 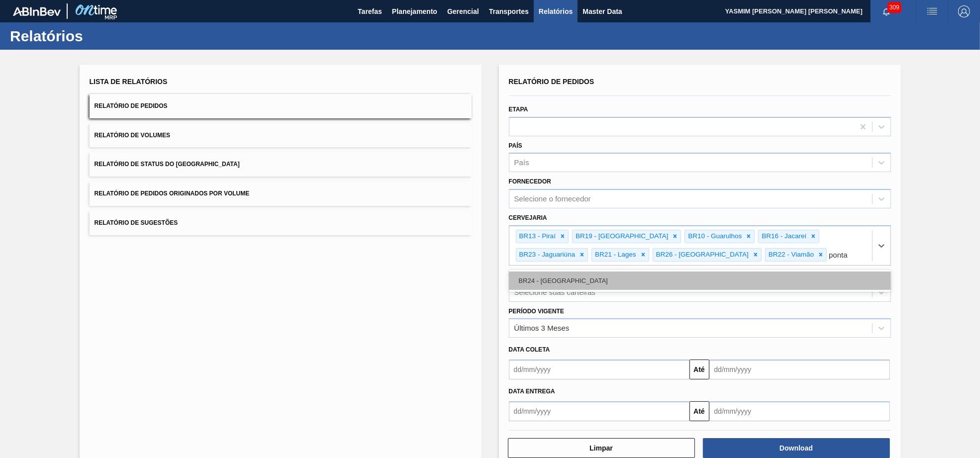 I want to click on div: BR13 - Piraí, so click(x=537, y=236).